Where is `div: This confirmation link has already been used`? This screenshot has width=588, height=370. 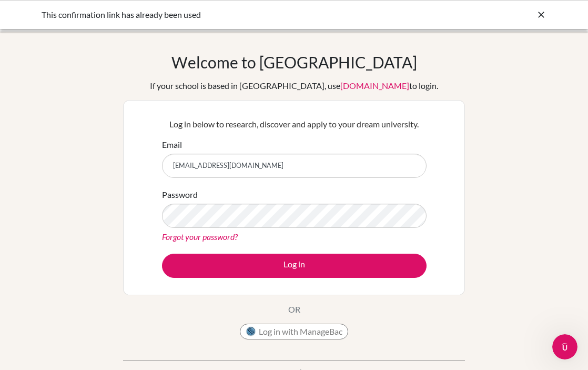 div: This confirmation link has already been used is located at coordinates (215, 15).